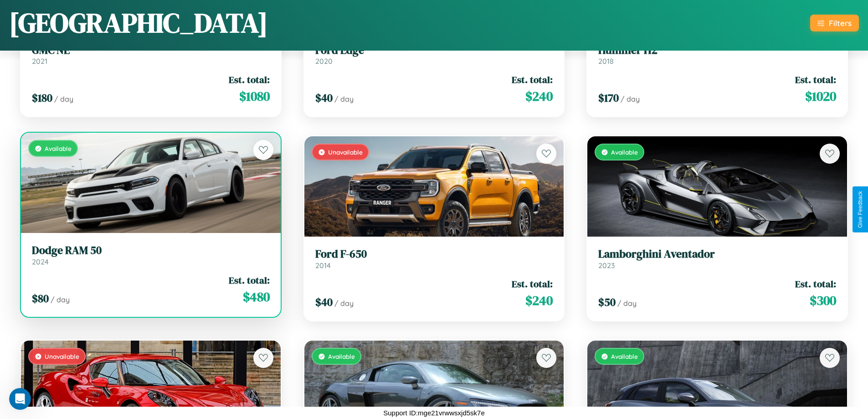  I want to click on span: 2020, so click(324, 61).